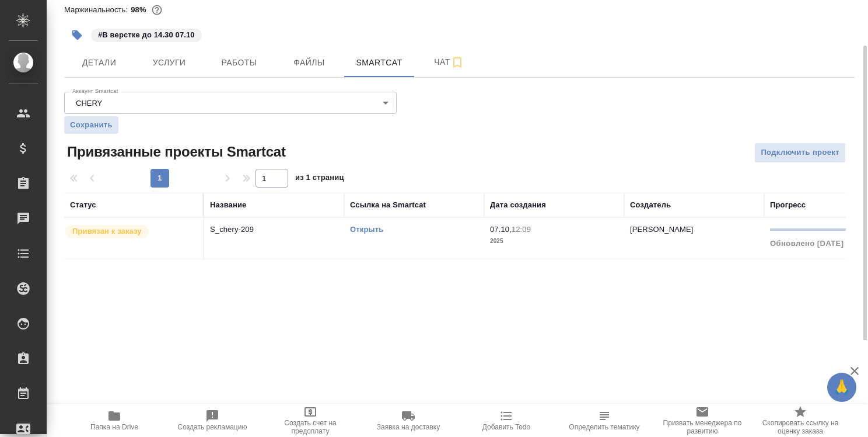  Describe the element at coordinates (310, 63) in the screenshot. I see `span: Файлы` at that location.